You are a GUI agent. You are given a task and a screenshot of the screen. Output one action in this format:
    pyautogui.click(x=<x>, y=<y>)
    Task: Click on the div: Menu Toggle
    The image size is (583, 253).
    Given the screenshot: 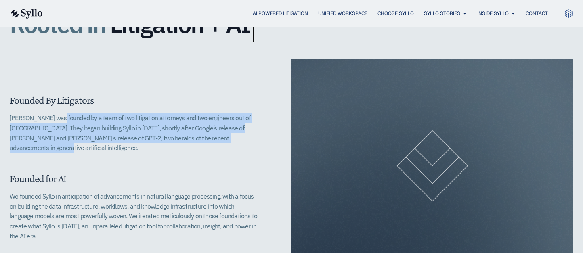 What is the action you would take?
    pyautogui.click(x=303, y=13)
    